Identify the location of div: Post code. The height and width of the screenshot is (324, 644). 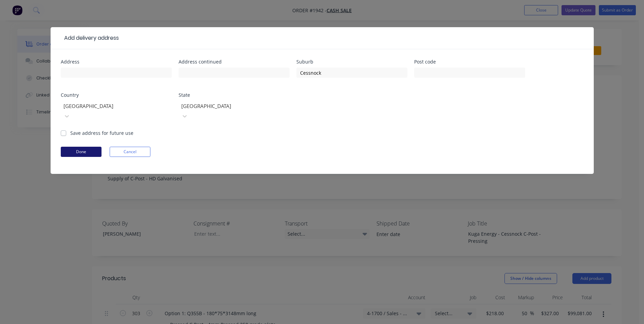
(470, 62).